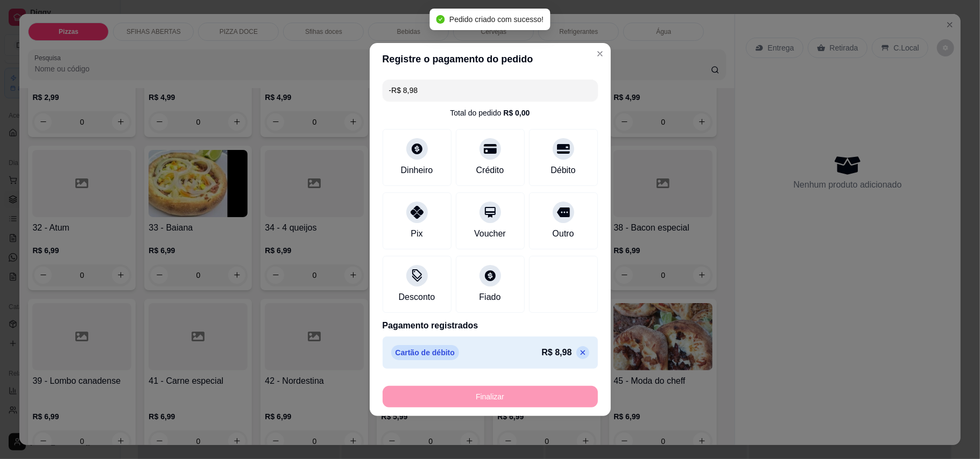 The height and width of the screenshot is (459, 980). Describe the element at coordinates (490, 170) in the screenshot. I see `div: Crédito` at that location.